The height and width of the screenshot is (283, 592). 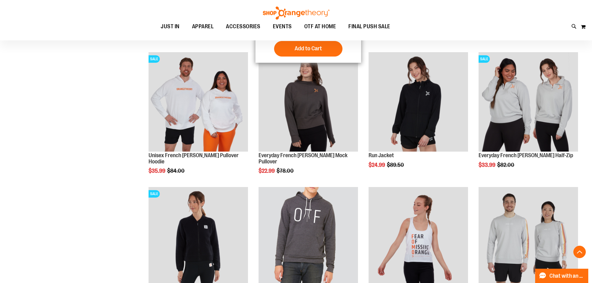 I want to click on span: $82.00, so click(x=507, y=165).